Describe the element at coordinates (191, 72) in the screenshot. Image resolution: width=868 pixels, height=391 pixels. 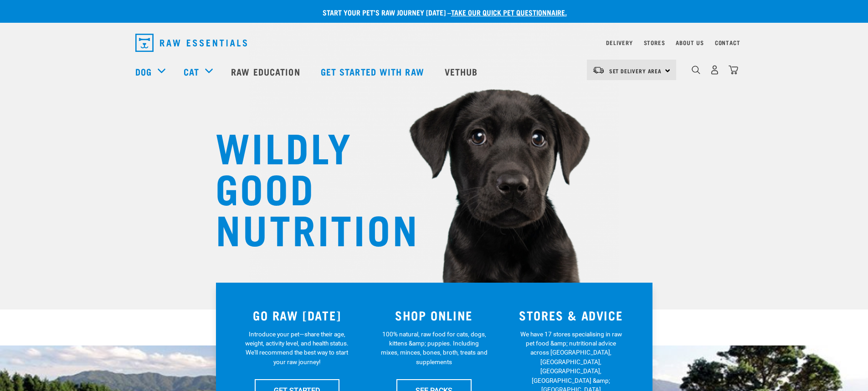
I see `a: Cat` at that location.